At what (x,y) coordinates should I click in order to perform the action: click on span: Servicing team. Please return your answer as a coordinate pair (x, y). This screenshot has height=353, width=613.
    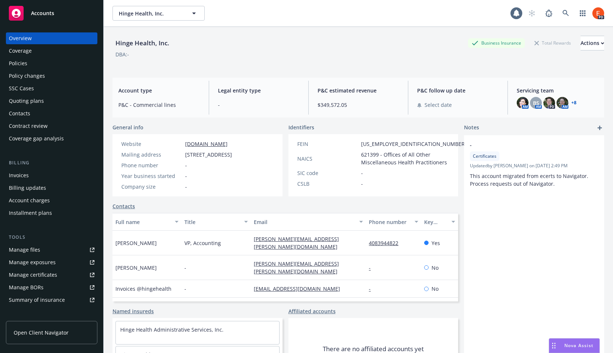
    Looking at the image, I should click on (557, 90).